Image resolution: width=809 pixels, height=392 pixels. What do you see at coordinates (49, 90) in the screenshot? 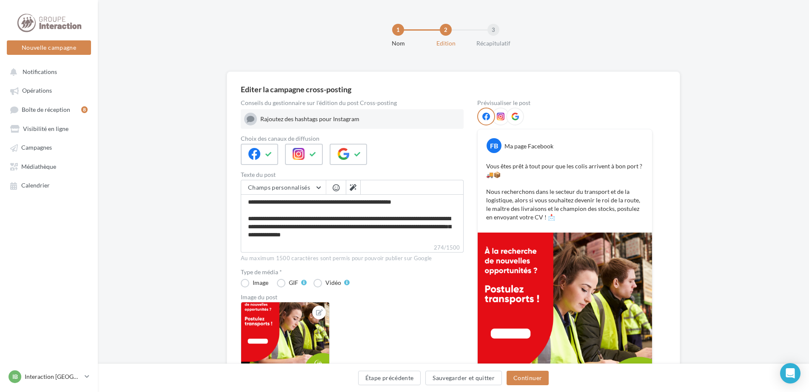
I see `a: Opérations` at bounding box center [49, 90].